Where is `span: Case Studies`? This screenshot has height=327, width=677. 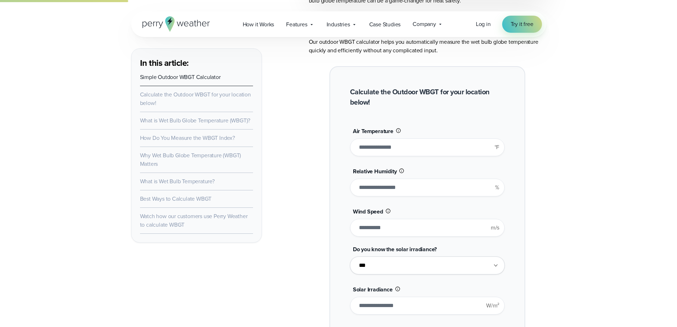
span: Case Studies is located at coordinates (385, 25).